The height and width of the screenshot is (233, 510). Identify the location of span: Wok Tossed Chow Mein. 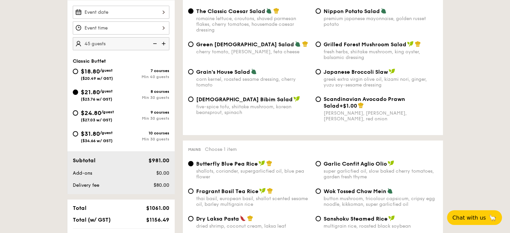
(355, 191).